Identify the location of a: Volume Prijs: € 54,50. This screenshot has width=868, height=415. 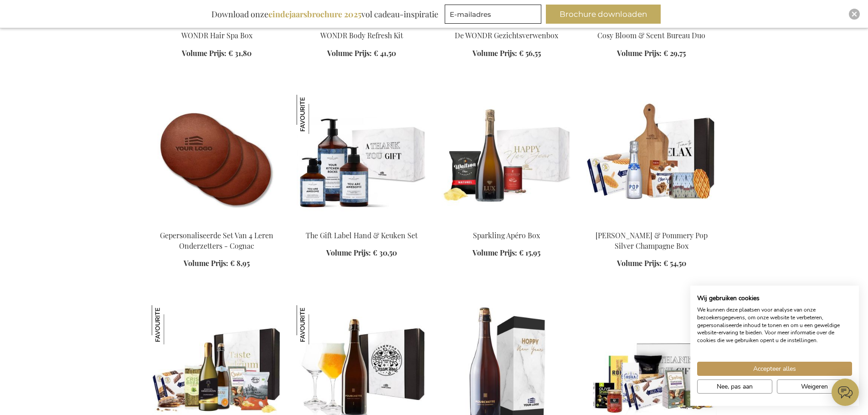
(652, 264).